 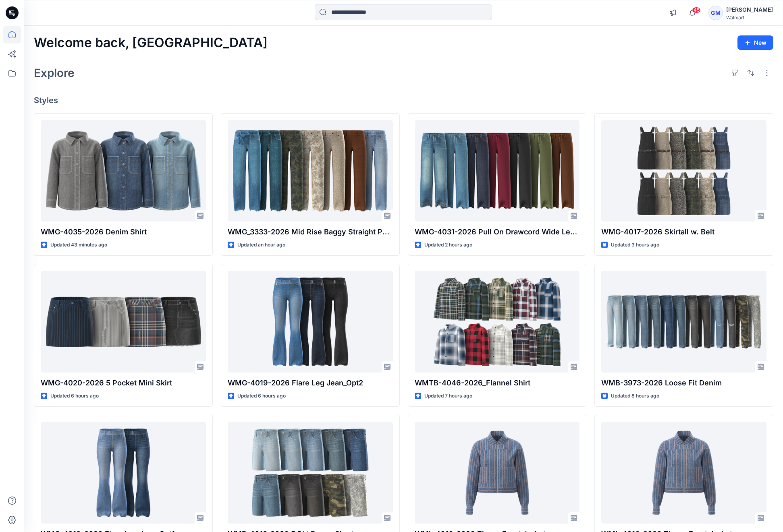 I want to click on p: WMG-4020-2026 5 Pocket Mini Skirt, so click(x=123, y=383).